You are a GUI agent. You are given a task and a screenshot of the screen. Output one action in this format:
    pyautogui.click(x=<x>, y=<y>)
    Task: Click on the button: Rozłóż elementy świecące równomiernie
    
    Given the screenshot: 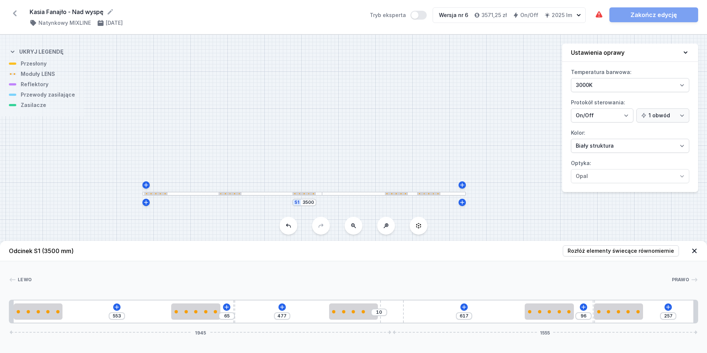 What is the action you would take?
    pyautogui.click(x=620, y=251)
    